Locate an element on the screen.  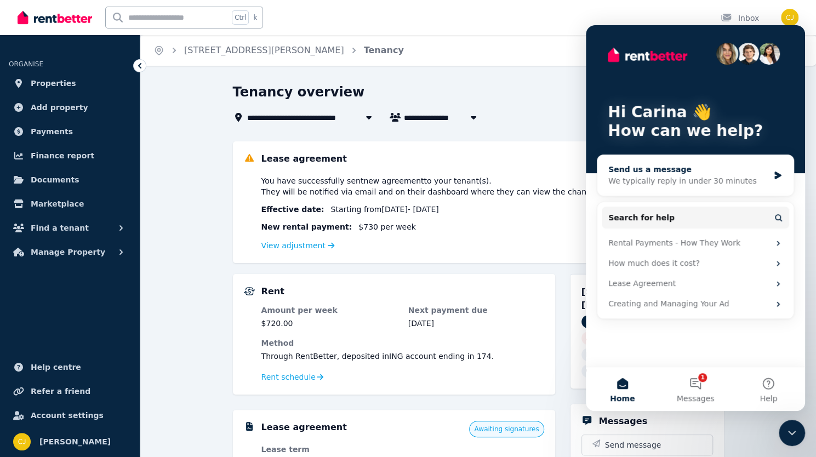
span: You have successfully sent new agreement to your tenant(s) . They will be notified via email and ... is located at coordinates (432, 186).